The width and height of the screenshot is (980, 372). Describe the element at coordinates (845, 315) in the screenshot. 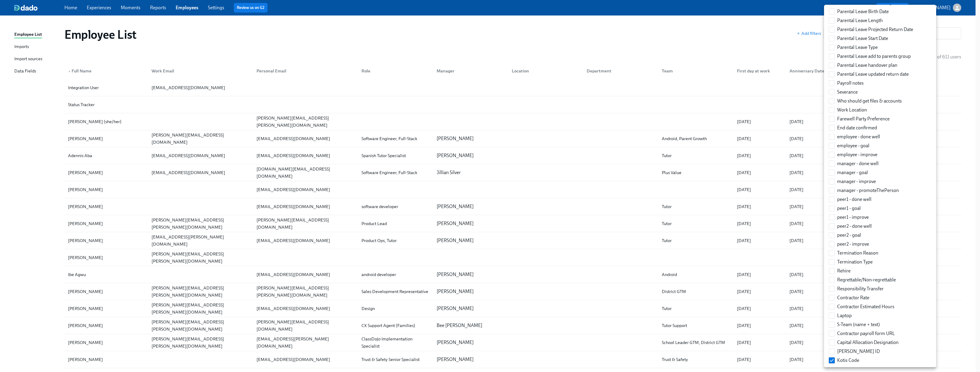

I see `span: Laptop` at that location.